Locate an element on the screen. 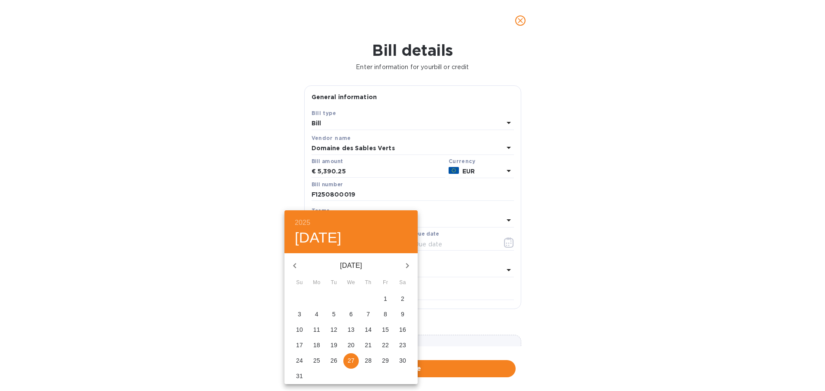 This screenshot has width=825, height=391. button: 18 is located at coordinates (317, 346).